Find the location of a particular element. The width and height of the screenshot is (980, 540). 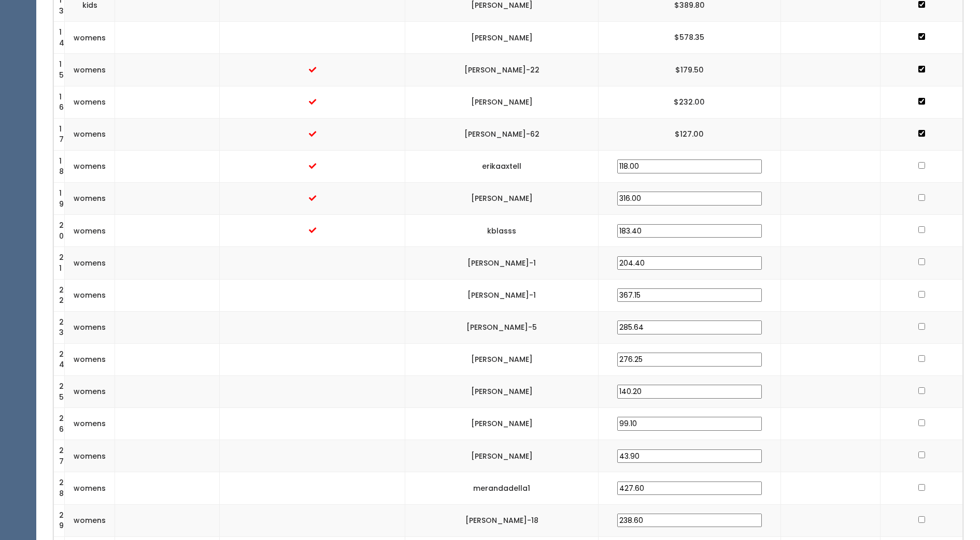

td: 15 is located at coordinates (59, 70).